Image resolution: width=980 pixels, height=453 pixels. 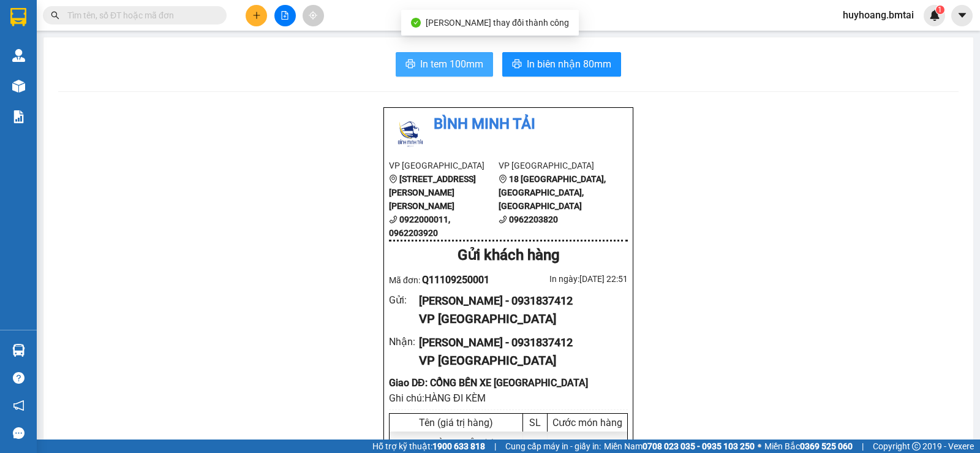 What do you see at coordinates (509, 398) in the screenshot?
I see `div: Ghi chú: HÀNG ĐI KÈM` at bounding box center [509, 398].